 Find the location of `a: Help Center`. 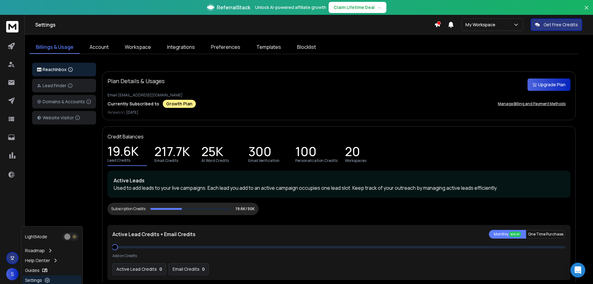

a: Help Center is located at coordinates (52, 261).